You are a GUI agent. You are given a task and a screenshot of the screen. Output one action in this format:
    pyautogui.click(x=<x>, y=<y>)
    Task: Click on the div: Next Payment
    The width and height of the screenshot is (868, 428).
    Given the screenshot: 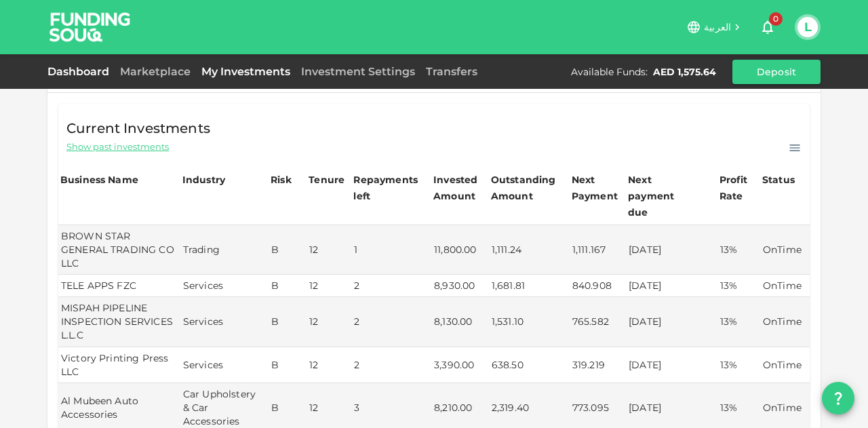 What is the action you would take?
    pyautogui.click(x=598, y=188)
    